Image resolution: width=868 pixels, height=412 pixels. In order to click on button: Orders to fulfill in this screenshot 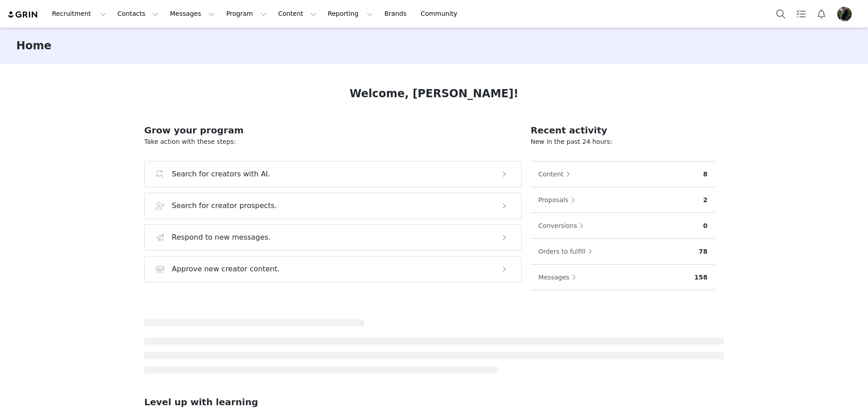, I will do `click(567, 252)`.